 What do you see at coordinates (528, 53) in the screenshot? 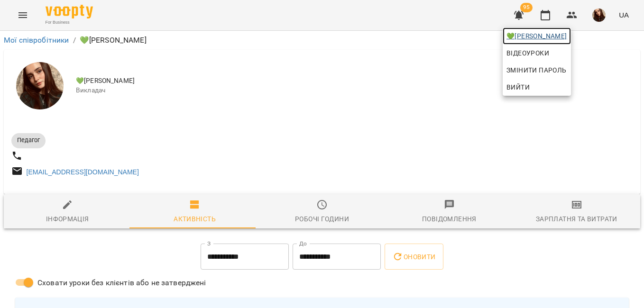
I see `a: Відеоуроки` at bounding box center [528, 53].